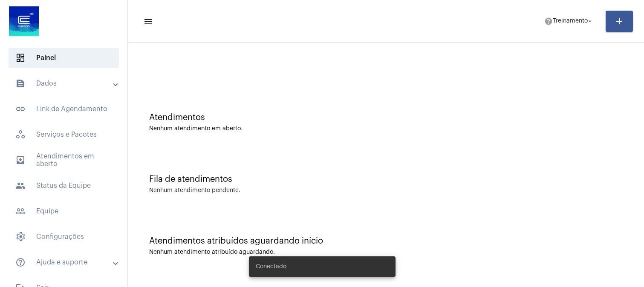  I want to click on span: Serviços e Pacotes, so click(63, 135).